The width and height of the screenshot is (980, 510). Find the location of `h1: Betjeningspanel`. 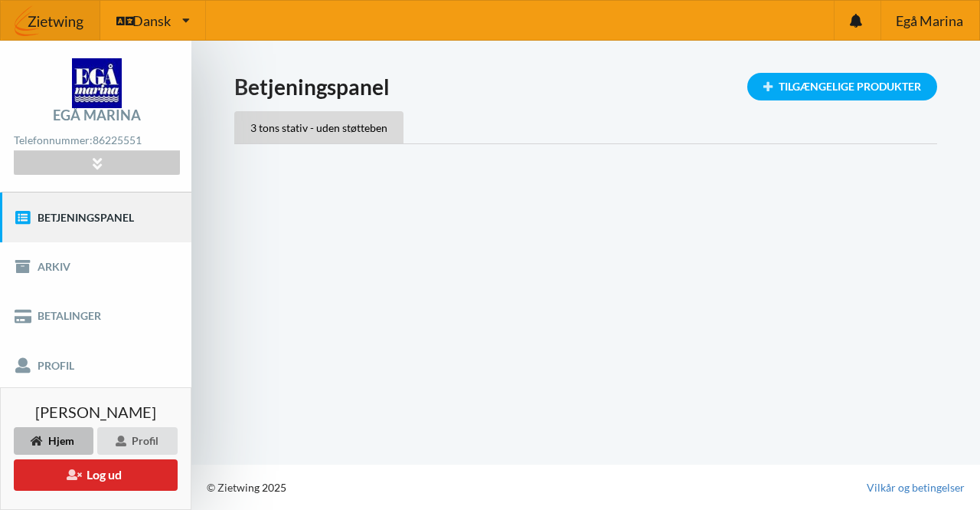

h1: Betjeningspanel is located at coordinates (586, 87).